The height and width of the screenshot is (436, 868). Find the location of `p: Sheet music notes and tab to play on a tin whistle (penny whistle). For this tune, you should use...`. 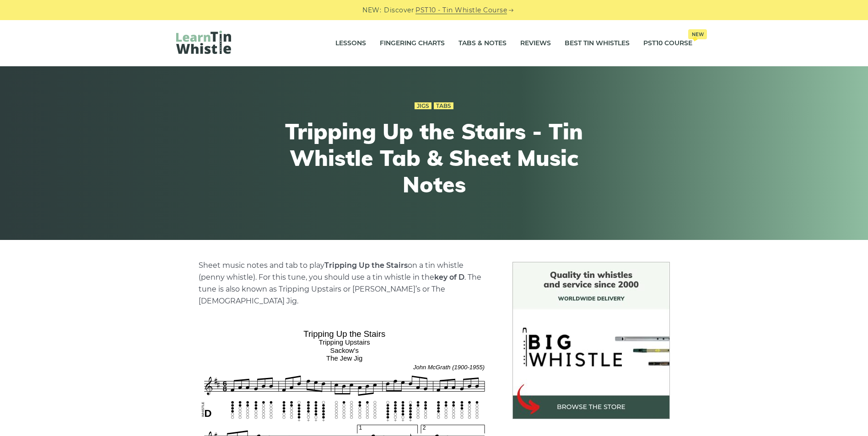

p: Sheet music notes and tab to play on a tin whistle (penny whistle). For this tune, you should use... is located at coordinates (345, 283).